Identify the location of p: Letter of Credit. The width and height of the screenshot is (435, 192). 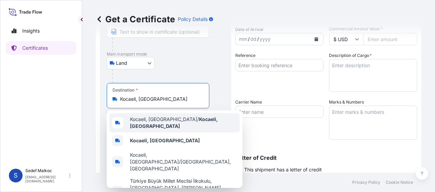
(326, 157).